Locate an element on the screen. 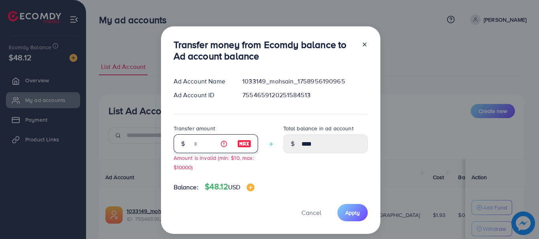  div: 7554659120251584513 is located at coordinates (305, 95).